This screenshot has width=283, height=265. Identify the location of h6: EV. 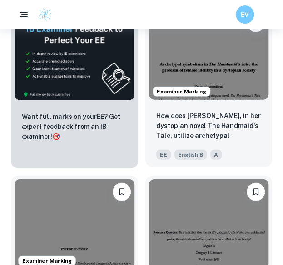
(245, 15).